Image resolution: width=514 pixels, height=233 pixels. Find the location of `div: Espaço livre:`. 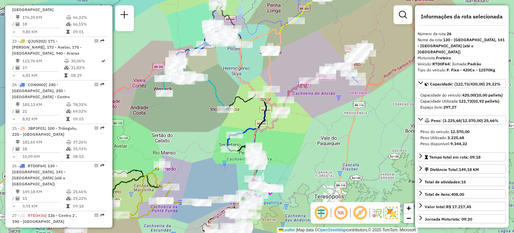

div: Espaço livre: is located at coordinates (462, 107).